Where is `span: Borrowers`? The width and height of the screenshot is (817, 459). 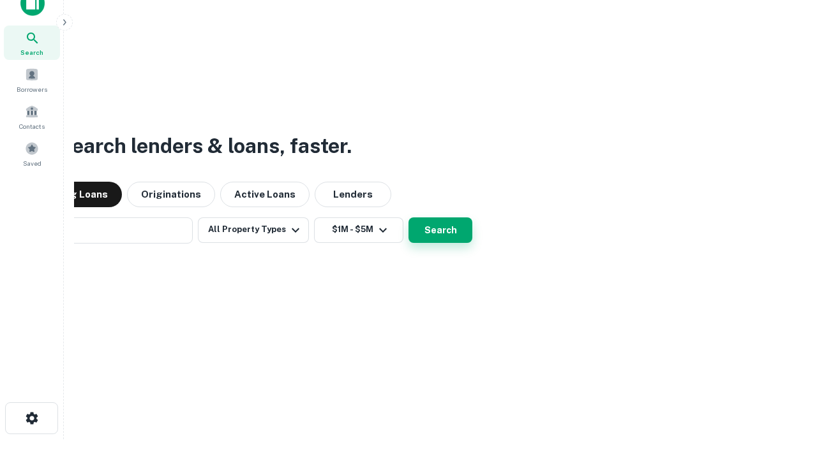 span: Borrowers is located at coordinates (32, 89).